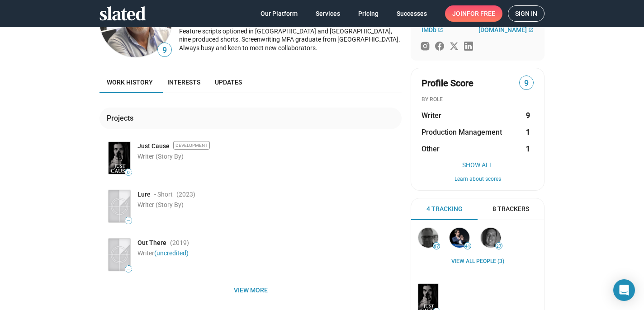  What do you see at coordinates (328, 14) in the screenshot?
I see `span: Services` at bounding box center [328, 14].